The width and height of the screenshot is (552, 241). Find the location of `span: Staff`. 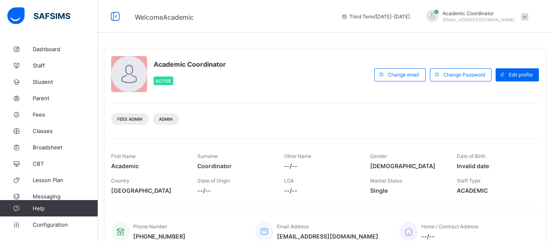

span: Staff is located at coordinates (65, 65).